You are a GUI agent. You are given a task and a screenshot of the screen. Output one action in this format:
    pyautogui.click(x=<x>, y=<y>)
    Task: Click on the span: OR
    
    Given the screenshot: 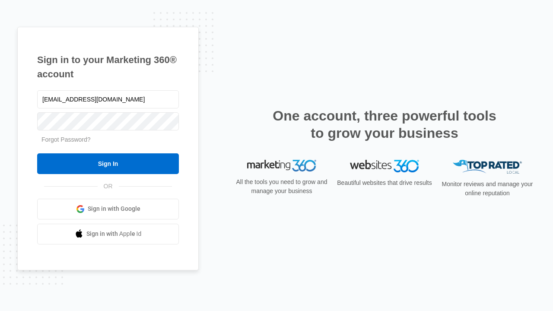 What is the action you would take?
    pyautogui.click(x=108, y=186)
    